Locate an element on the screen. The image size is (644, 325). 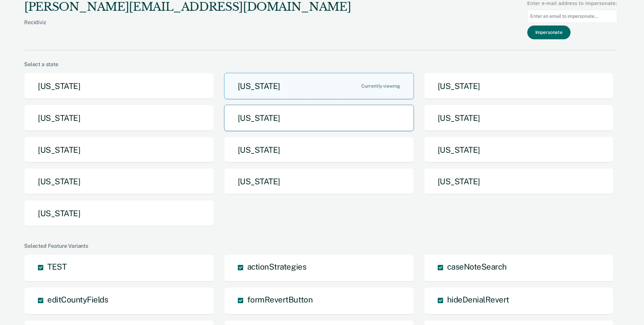
div: Selected Feature Variants is located at coordinates (321, 246).